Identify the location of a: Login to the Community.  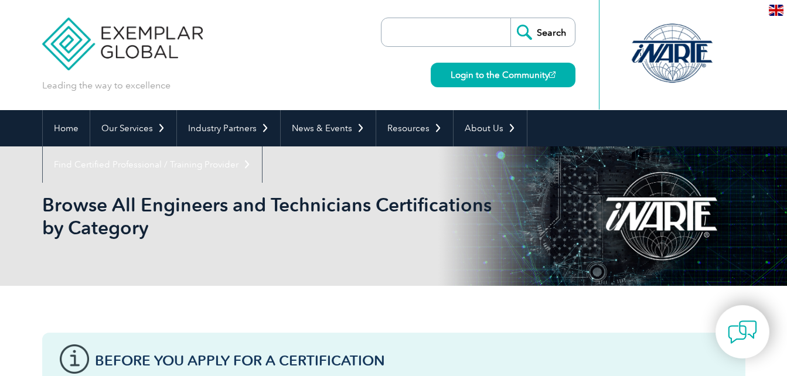
(503, 75).